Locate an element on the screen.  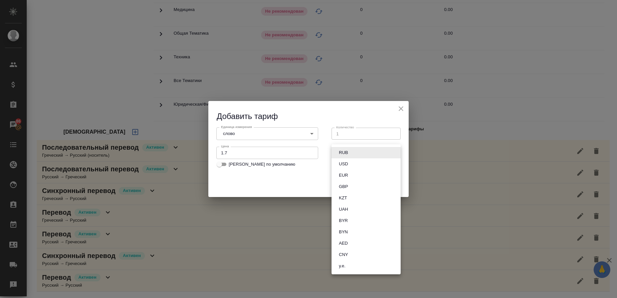
button: GBP is located at coordinates (343, 187).